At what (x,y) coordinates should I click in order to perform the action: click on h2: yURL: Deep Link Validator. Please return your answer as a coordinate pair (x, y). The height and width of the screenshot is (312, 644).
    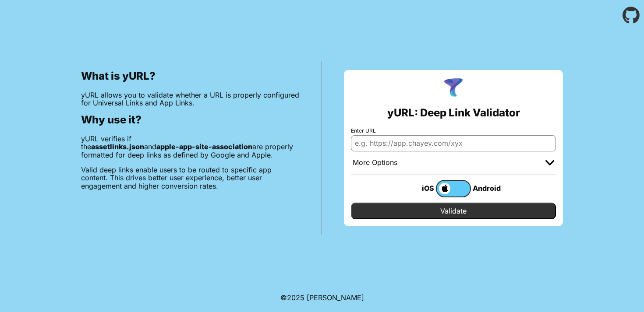
    Looking at the image, I should click on (453, 113).